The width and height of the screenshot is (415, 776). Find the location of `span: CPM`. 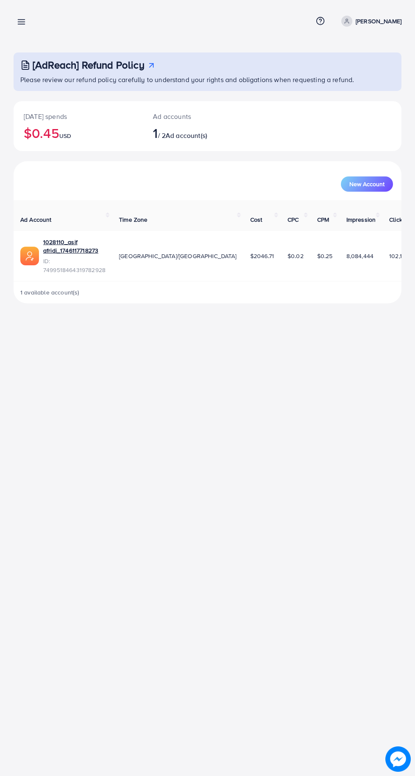

span: CPM is located at coordinates (323, 220).